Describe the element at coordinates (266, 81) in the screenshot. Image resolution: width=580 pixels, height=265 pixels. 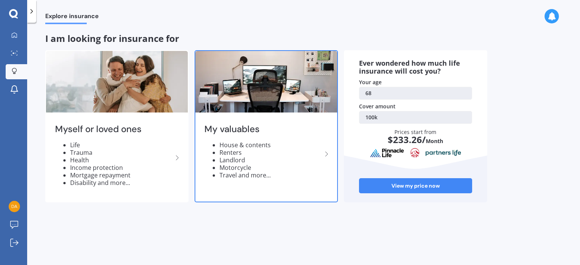
I see `img: My valuables` at that location.